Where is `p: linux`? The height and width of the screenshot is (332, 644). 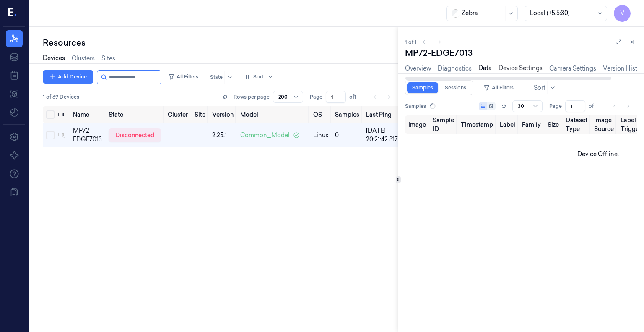 p: linux is located at coordinates (321, 135).